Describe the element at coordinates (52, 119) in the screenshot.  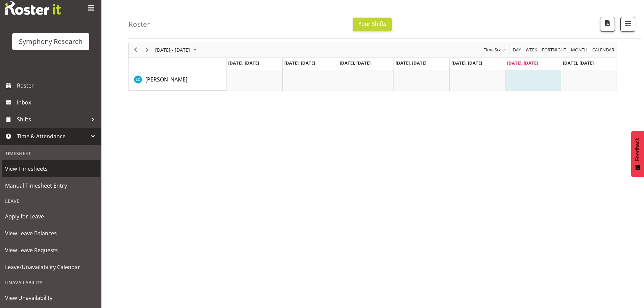
I see `span: Shifts` at that location.